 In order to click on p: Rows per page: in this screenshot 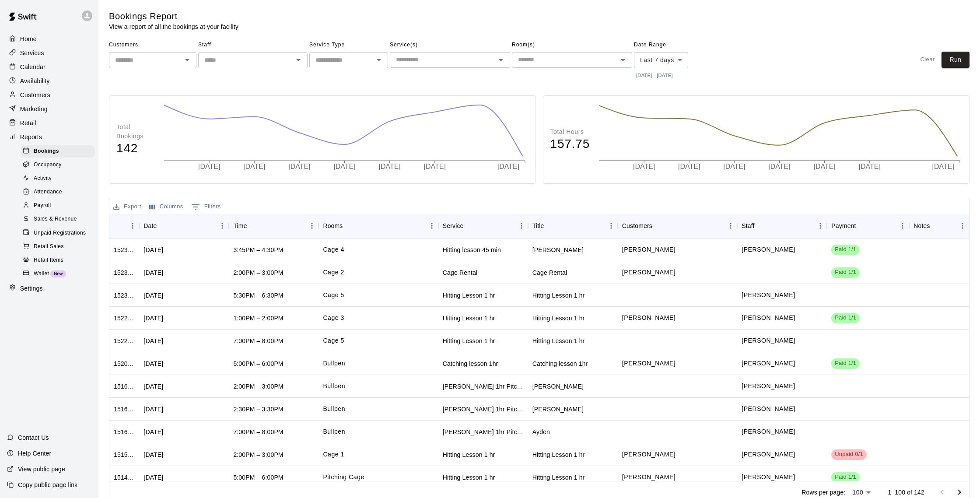, I will do `click(823, 492)`.